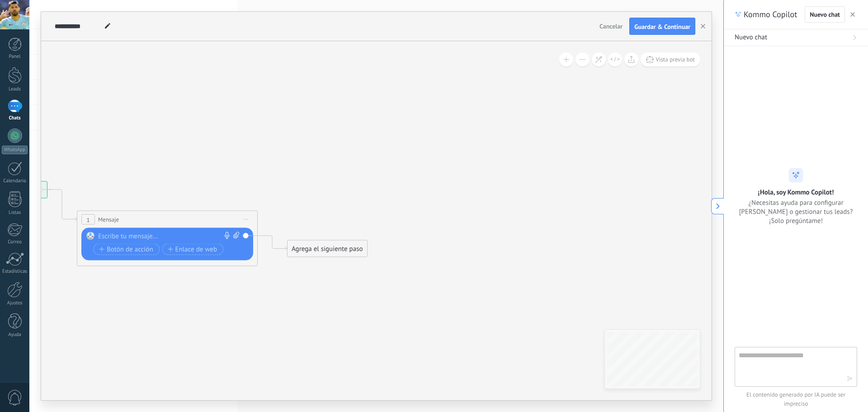  I want to click on button: Botón de acción, so click(127, 249).